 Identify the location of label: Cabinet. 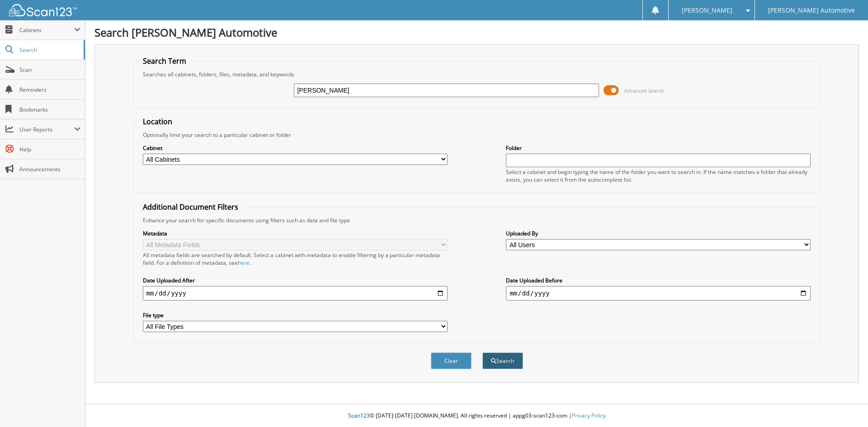
(295, 148).